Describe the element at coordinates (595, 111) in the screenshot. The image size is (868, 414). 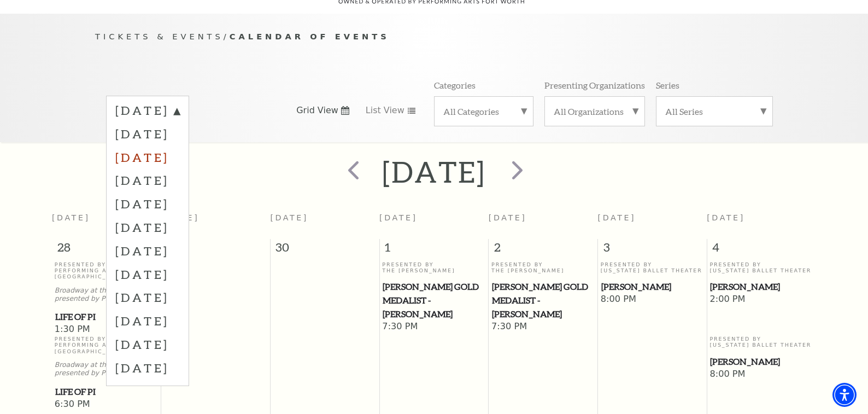
I see `label: All Organizations` at that location.